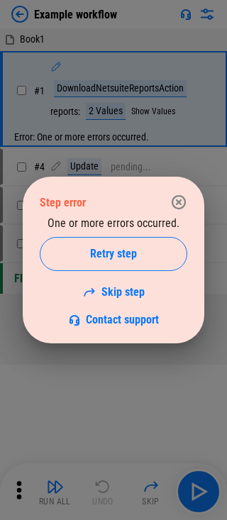 This screenshot has width=227, height=520. What do you see at coordinates (62, 202) in the screenshot?
I see `div: Step error` at bounding box center [62, 202].